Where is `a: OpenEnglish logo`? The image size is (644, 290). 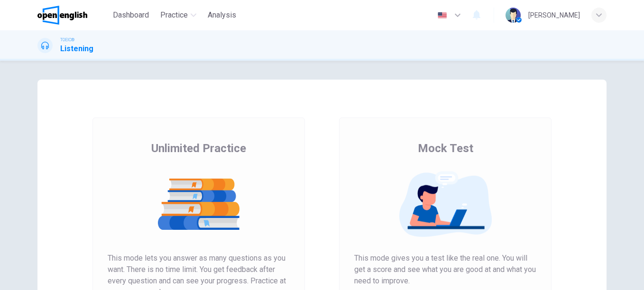 a: OpenEnglish logo is located at coordinates (73, 15).